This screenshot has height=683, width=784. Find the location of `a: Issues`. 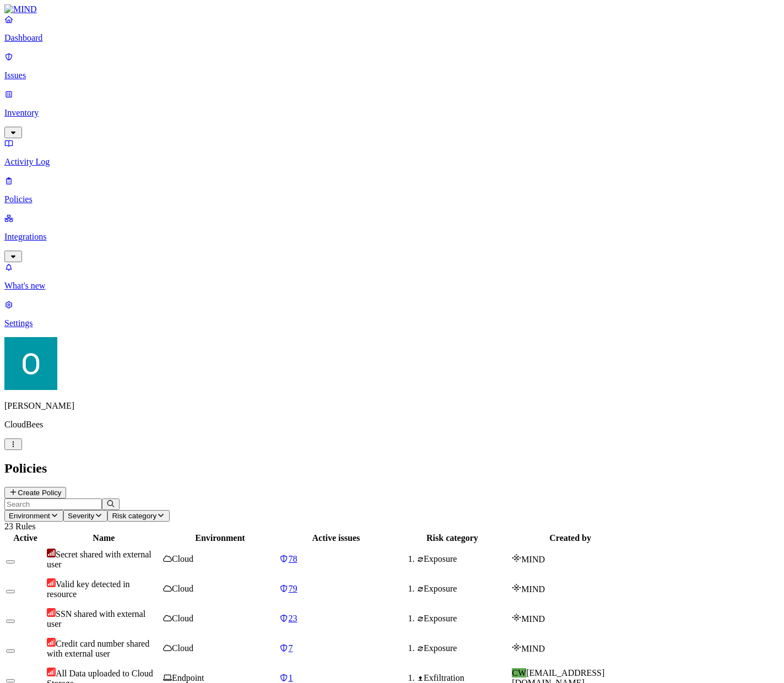

a: Issues is located at coordinates (392, 66).